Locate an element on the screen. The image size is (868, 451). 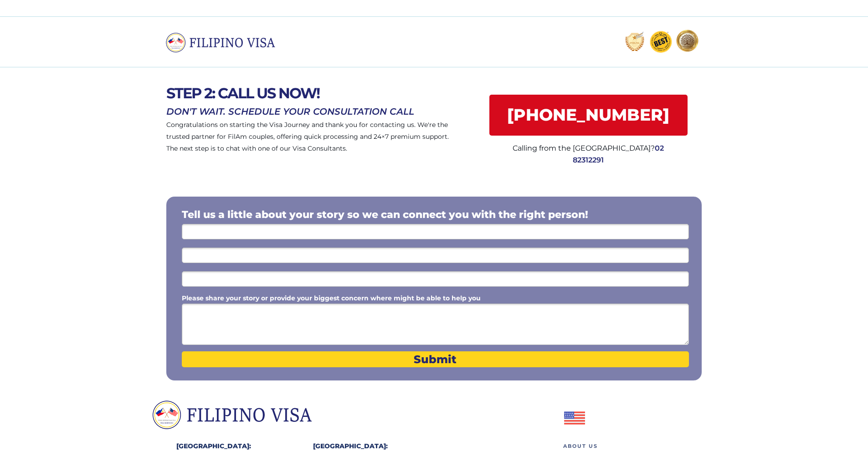
span: Congratulations on starting the Visa Journey and thank you for contacting us. We're the trusted p... is located at coordinates (308, 137).